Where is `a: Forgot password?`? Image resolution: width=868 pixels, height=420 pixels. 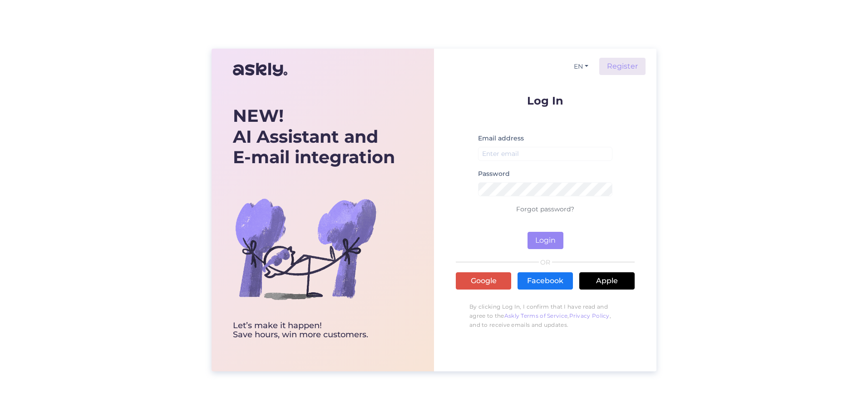 a: Forgot password? is located at coordinates (545, 209).